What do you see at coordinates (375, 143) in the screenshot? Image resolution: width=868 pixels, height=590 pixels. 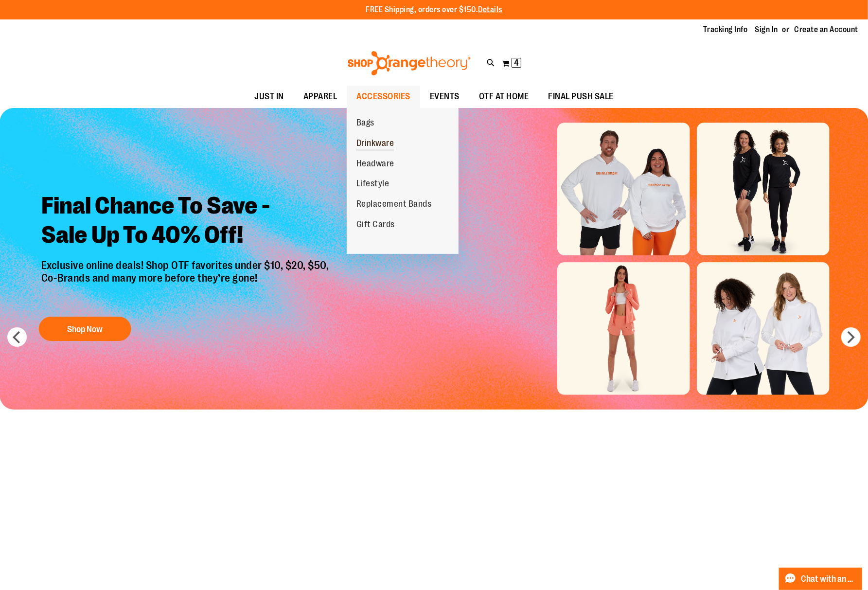 I see `a: Drinkware` at bounding box center [375, 143].